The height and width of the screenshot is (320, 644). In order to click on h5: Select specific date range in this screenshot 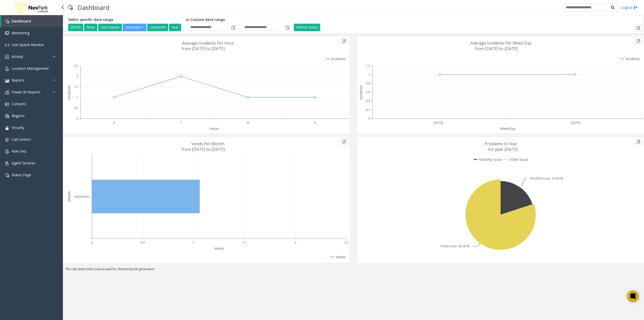, I will do `click(125, 19)`.